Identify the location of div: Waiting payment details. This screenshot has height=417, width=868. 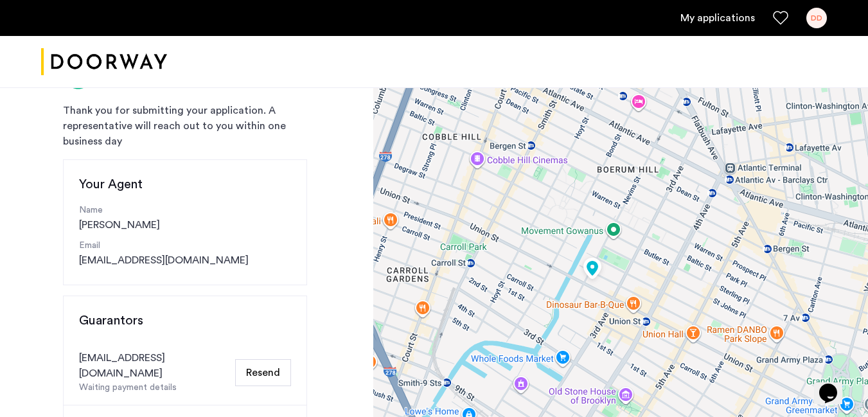
(155, 388).